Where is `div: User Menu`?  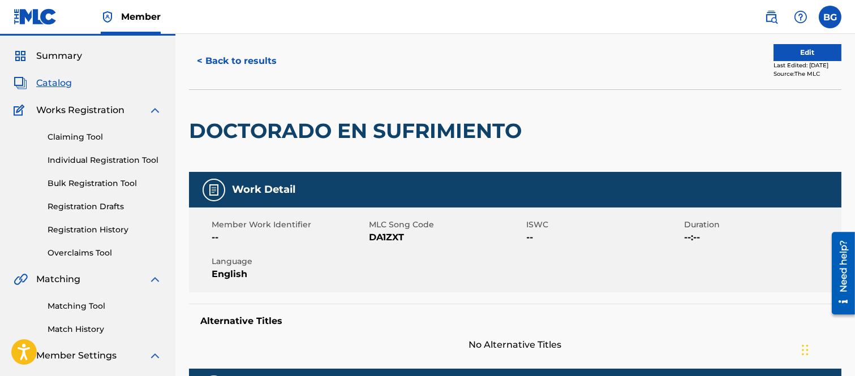 div: User Menu is located at coordinates (830, 17).